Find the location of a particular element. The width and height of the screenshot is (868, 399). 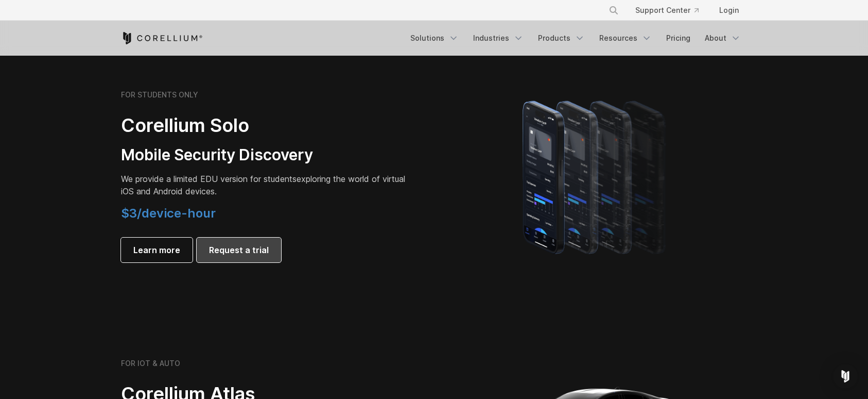

h6: FOR IOT & AUTO is located at coordinates (150, 363).